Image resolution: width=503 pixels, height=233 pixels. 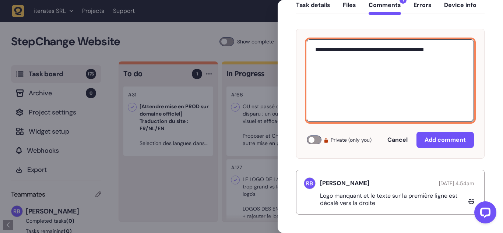 What do you see at coordinates (313, 8) in the screenshot?
I see `button: Task details` at bounding box center [313, 8].